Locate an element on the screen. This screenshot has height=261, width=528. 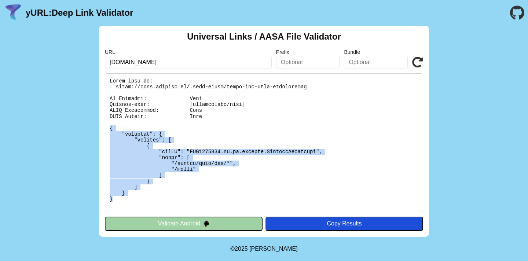
pre: Lorem ipsu do: sitam://cons.adipisc.el/.sedd-eiusm/tempo-inc-utla-etdoloremag Al Enimadmi: Veni Q... is located at coordinates (264, 143).